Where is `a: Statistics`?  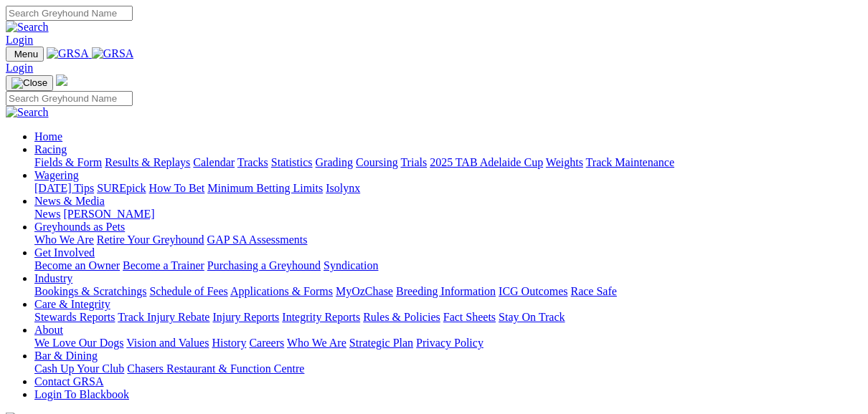
a: Statistics is located at coordinates (292, 162).